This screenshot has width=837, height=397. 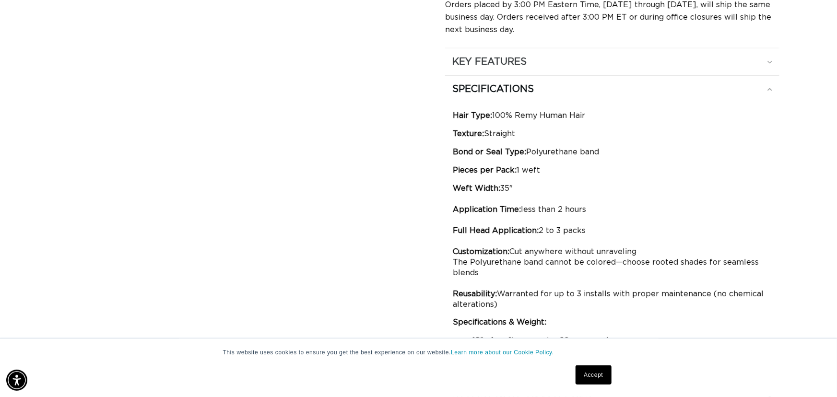 What do you see at coordinates (489, 62) in the screenshot?
I see `h2: KEY FEATURES` at bounding box center [489, 62].